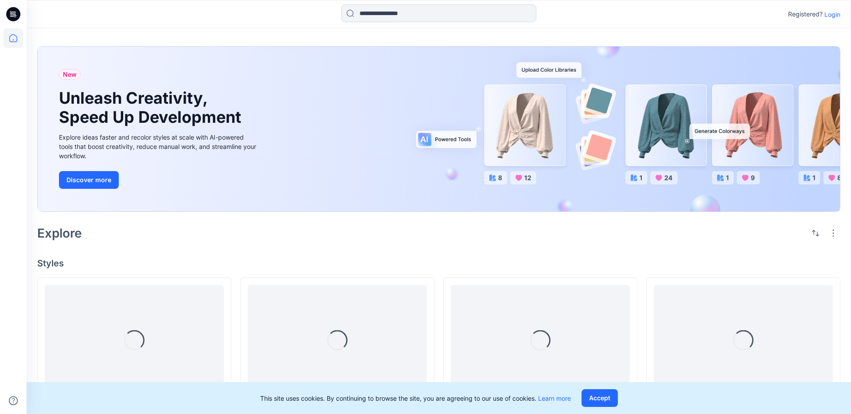 The width and height of the screenshot is (851, 414). Describe the element at coordinates (832, 14) in the screenshot. I see `p: Login` at that location.